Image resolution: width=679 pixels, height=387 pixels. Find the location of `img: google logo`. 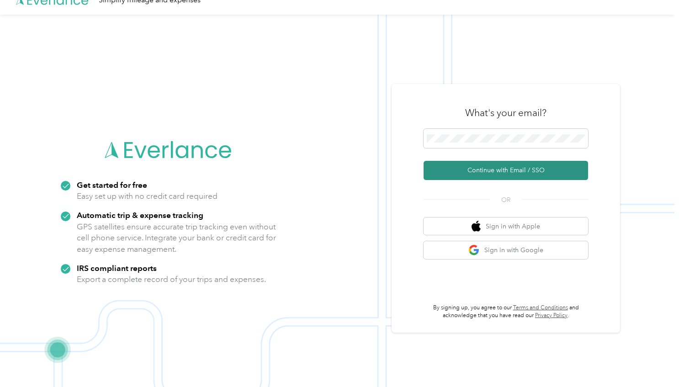

img: google logo is located at coordinates (474, 250).